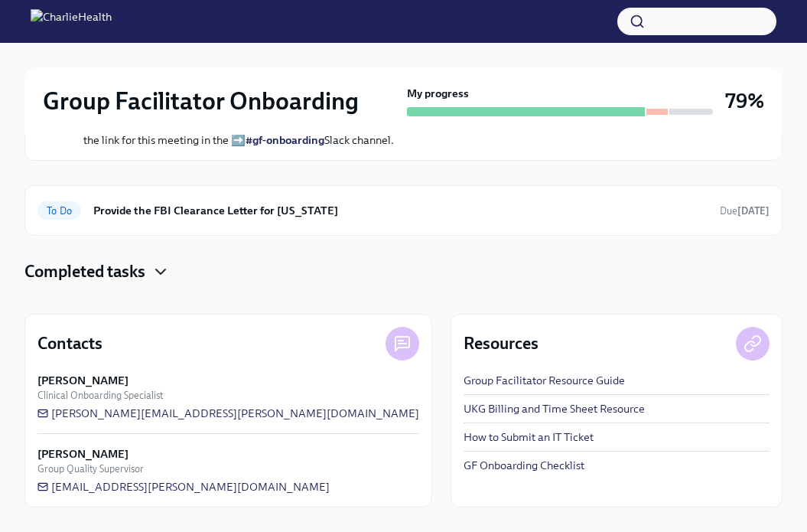 The height and width of the screenshot is (532, 807). I want to click on h3: 79%, so click(744, 101).